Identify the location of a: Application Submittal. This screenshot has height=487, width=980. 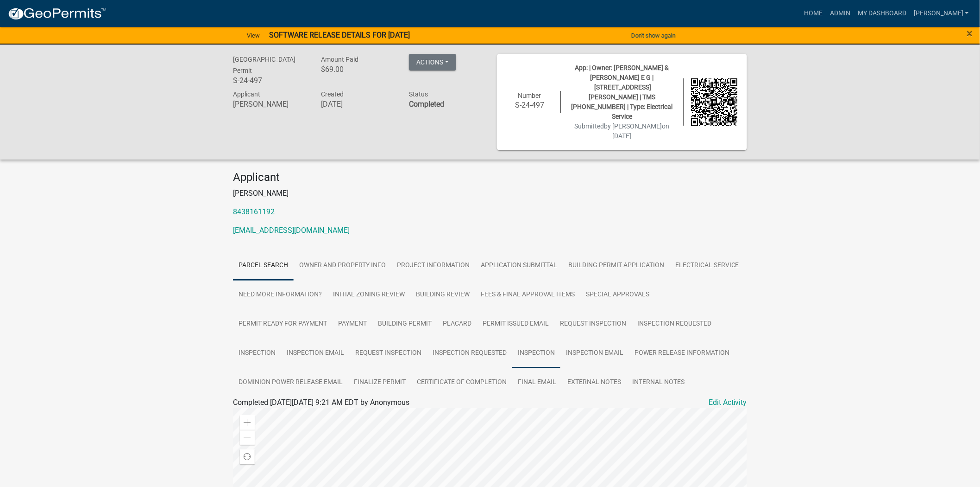
(519, 265).